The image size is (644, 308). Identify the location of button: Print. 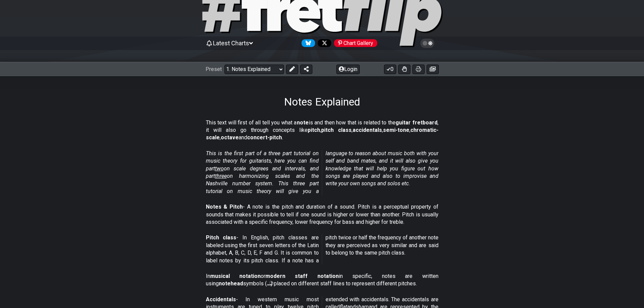
(418, 70).